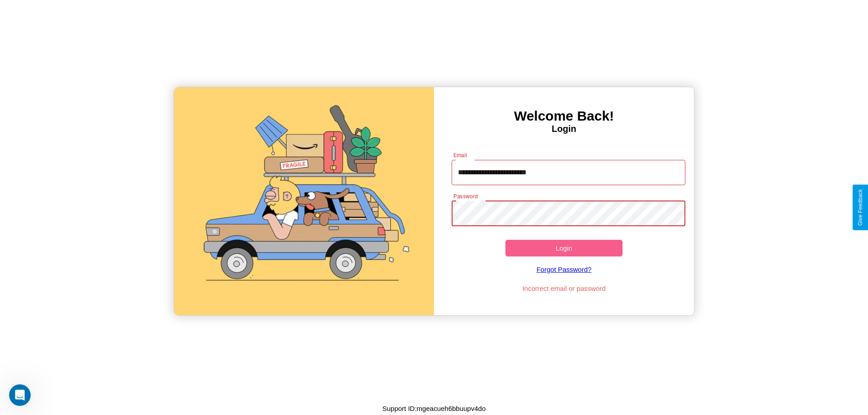 The width and height of the screenshot is (868, 415). Describe the element at coordinates (564, 248) in the screenshot. I see `button: Login` at that location.